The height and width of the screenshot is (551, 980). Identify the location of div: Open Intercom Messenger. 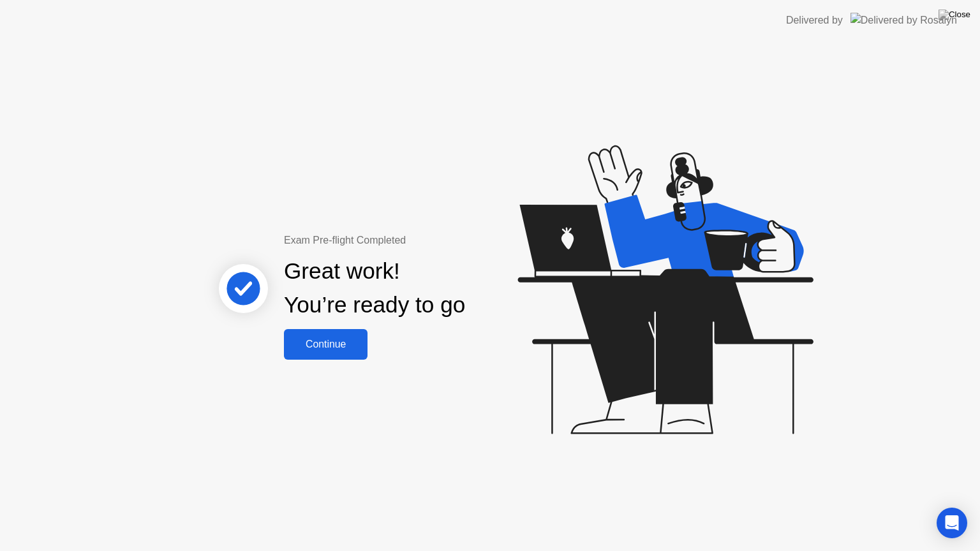
(952, 523).